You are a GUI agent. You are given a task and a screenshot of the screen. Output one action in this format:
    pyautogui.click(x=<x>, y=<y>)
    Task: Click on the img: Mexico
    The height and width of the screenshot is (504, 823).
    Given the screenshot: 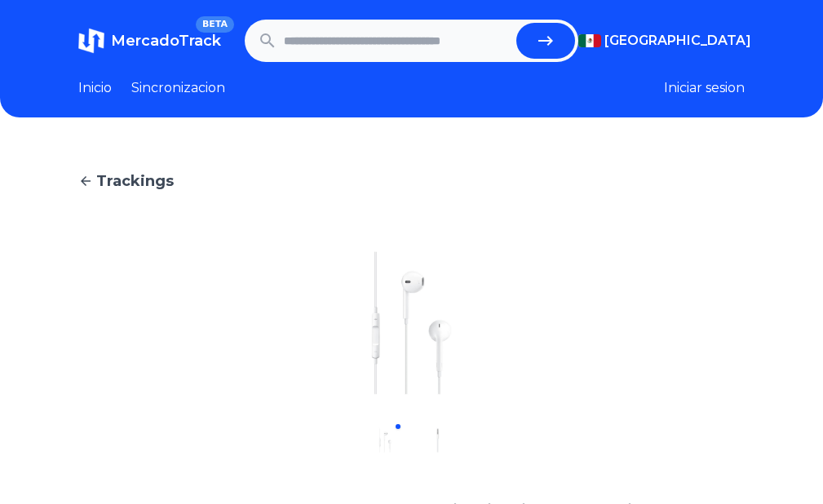 What is the action you would take?
    pyautogui.click(x=590, y=41)
    